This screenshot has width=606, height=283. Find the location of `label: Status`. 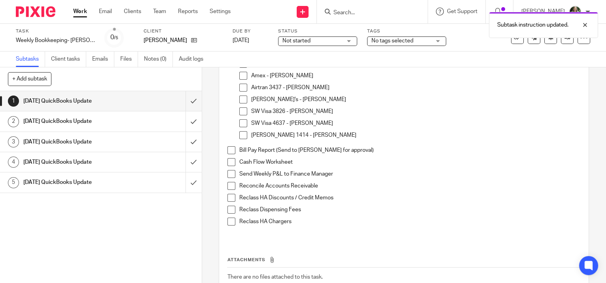

label: Status is located at coordinates (318, 31).